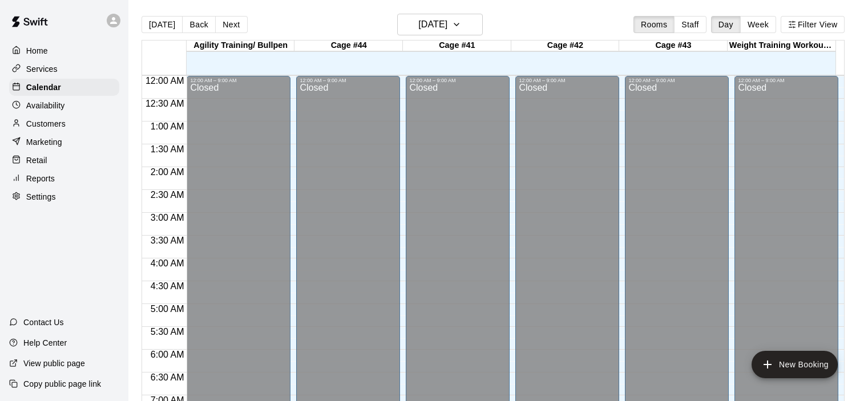 This screenshot has width=868, height=401. I want to click on span: 12:00 AM, so click(165, 80).